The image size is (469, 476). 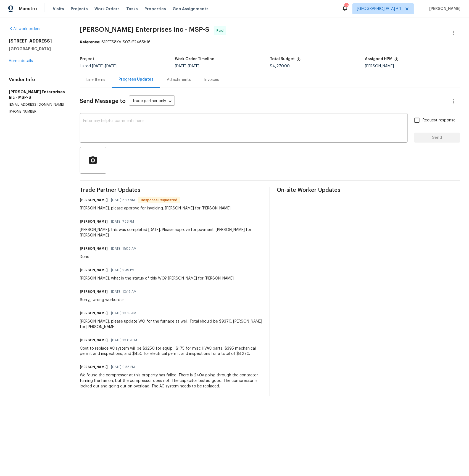 What do you see at coordinates (191, 9) in the screenshot?
I see `span: Geo Assignments` at bounding box center [191, 9].